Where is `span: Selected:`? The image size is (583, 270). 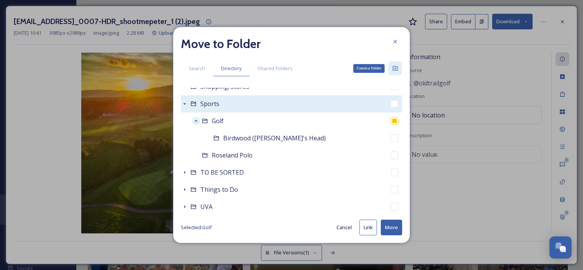 span: Selected: is located at coordinates (196, 228).